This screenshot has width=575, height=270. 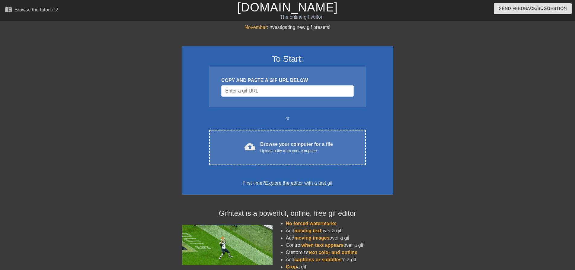 I want to click on li: Customize, so click(x=339, y=253).